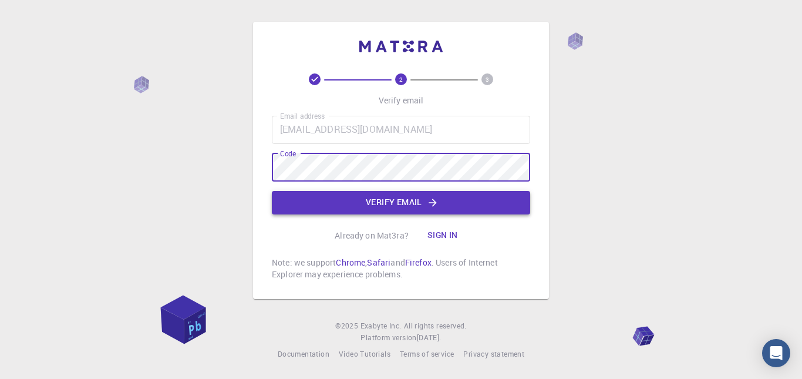 The image size is (802, 379). I want to click on span: All rights reserved., so click(435, 326).